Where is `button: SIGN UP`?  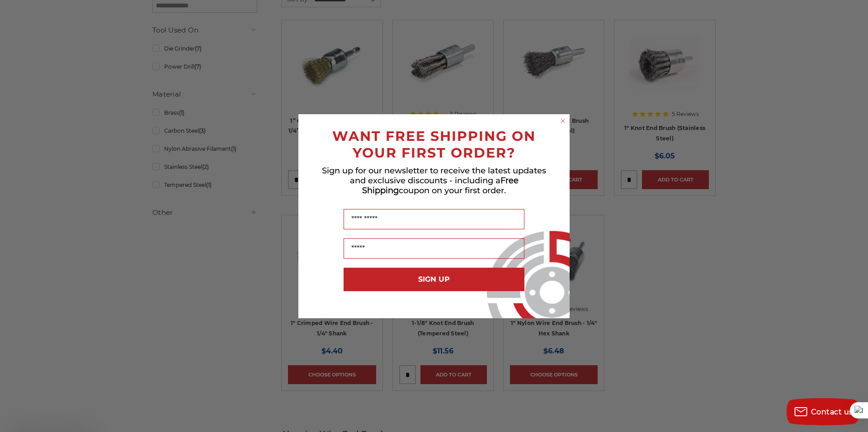 button: SIGN UP is located at coordinates (434, 279).